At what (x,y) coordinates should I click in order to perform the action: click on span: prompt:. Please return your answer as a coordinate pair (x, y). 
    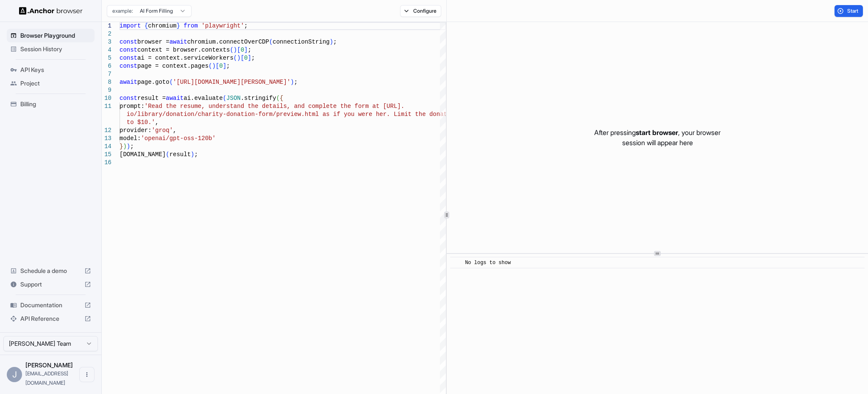
    Looking at the image, I should click on (132, 107).